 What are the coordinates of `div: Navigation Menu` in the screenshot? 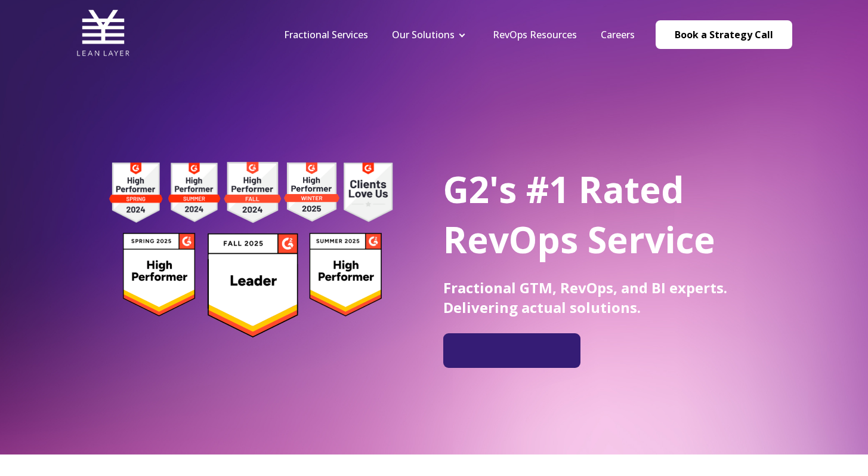 It's located at (459, 35).